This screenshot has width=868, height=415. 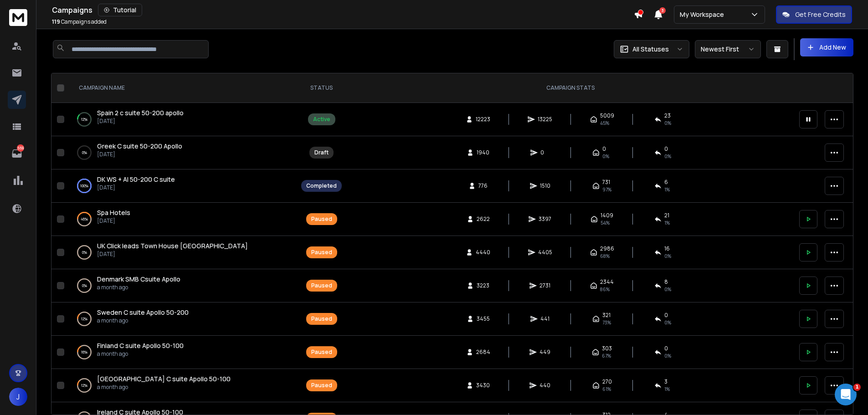 I want to click on span: 321, so click(x=607, y=315).